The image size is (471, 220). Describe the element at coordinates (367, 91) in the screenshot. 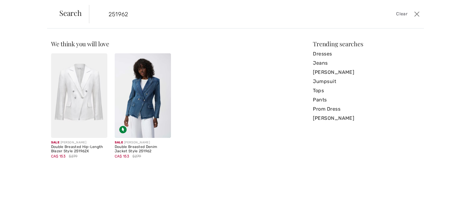

I see `a: Tops` at that location.